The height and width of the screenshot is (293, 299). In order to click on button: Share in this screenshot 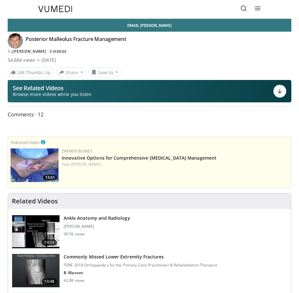, I will do `click(71, 72)`.